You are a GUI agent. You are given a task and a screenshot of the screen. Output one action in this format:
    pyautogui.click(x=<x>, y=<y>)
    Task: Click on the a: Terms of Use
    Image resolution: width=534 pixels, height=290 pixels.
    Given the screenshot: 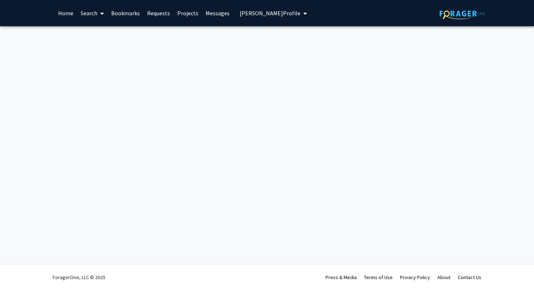 What is the action you would take?
    pyautogui.click(x=378, y=277)
    